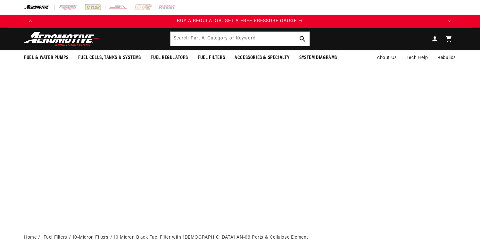  I want to click on span: BUY A REGULATOR, GET A FREE PRESSURE GAUGE, so click(237, 21).